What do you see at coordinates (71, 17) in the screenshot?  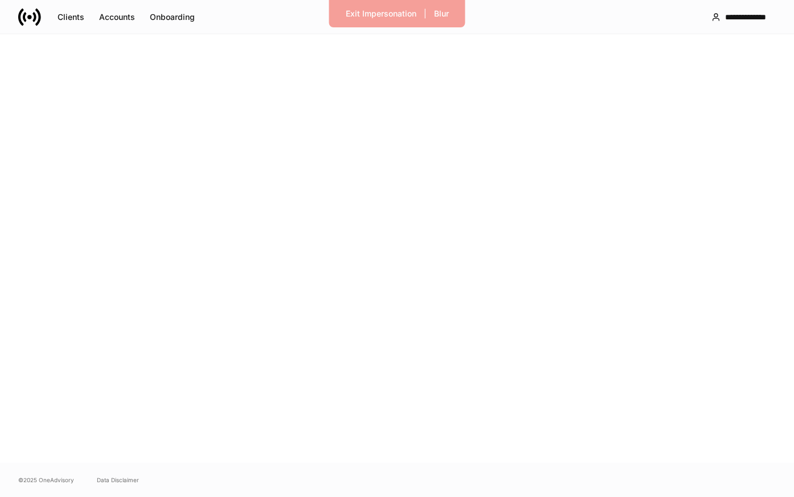 I see `button: Clients` at bounding box center [71, 17].